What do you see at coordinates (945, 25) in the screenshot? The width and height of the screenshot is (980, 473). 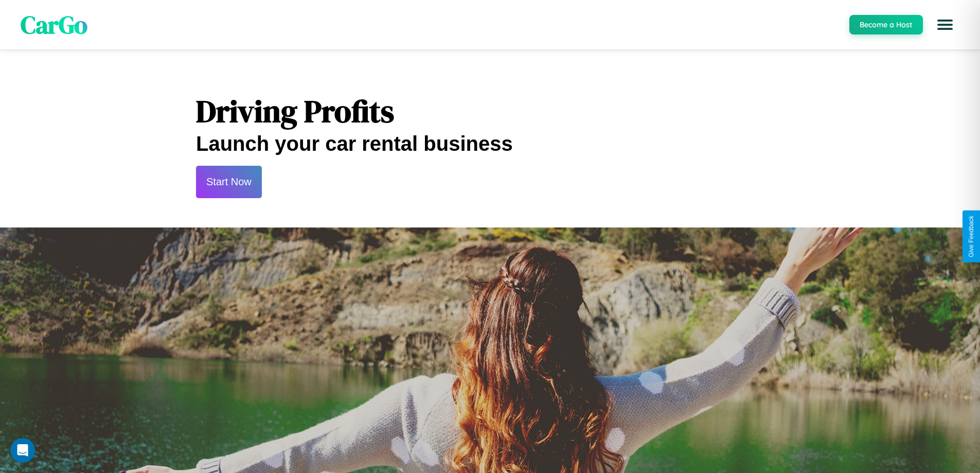 I see `button: Open menu` at bounding box center [945, 25].